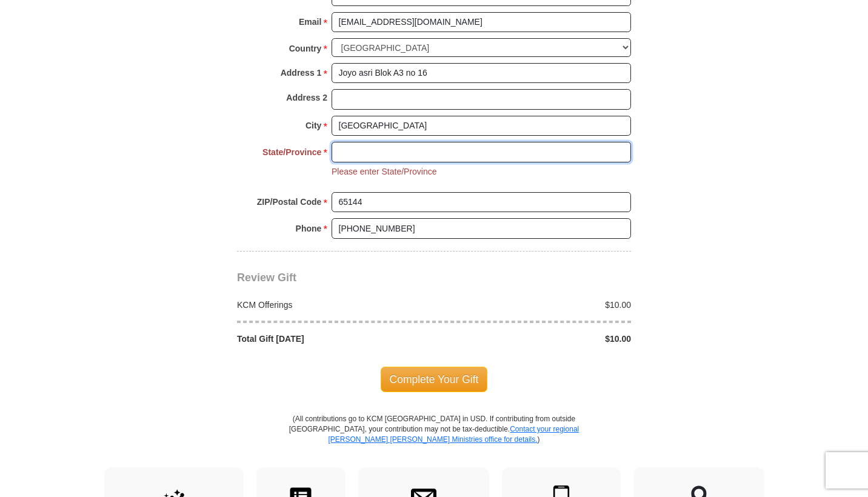 This screenshot has width=868, height=497. What do you see at coordinates (301, 73) in the screenshot?
I see `strong: Address 1` at bounding box center [301, 73].